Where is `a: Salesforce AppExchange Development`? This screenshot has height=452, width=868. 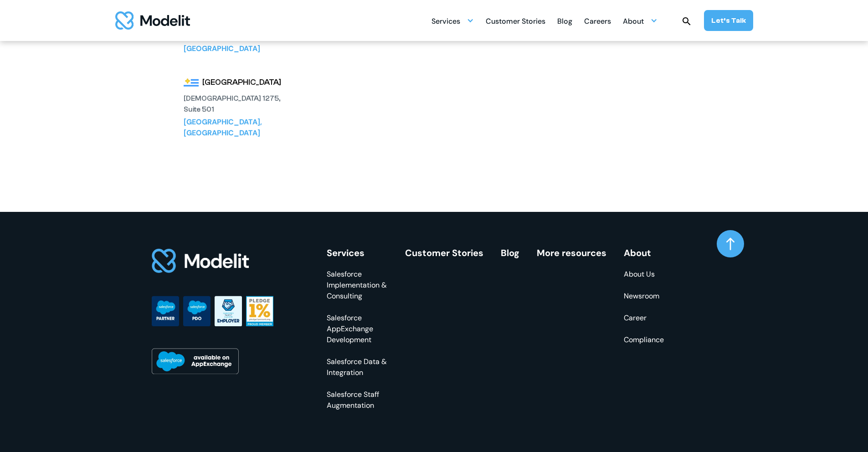
a: Salesforce AppExchange Development is located at coordinates (357, 329).